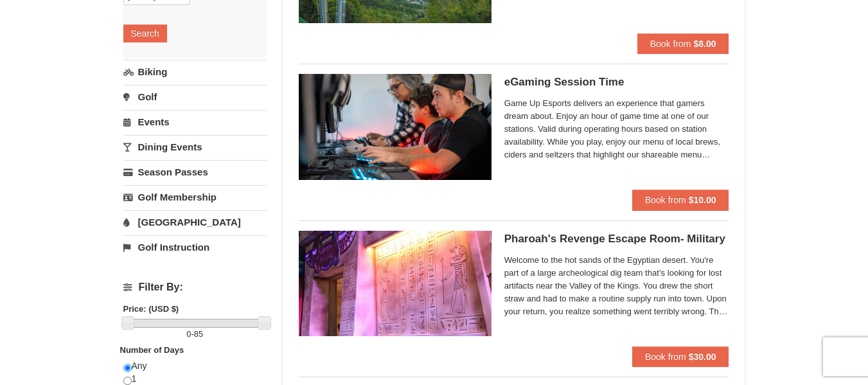  Describe the element at coordinates (194, 171) in the screenshot. I see `a: Season Passes` at that location.